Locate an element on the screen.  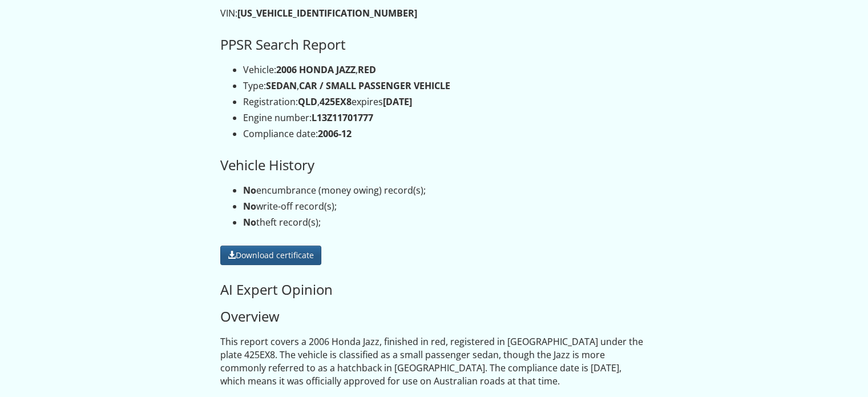
h3: PPSR Search Report is located at coordinates (434, 45).